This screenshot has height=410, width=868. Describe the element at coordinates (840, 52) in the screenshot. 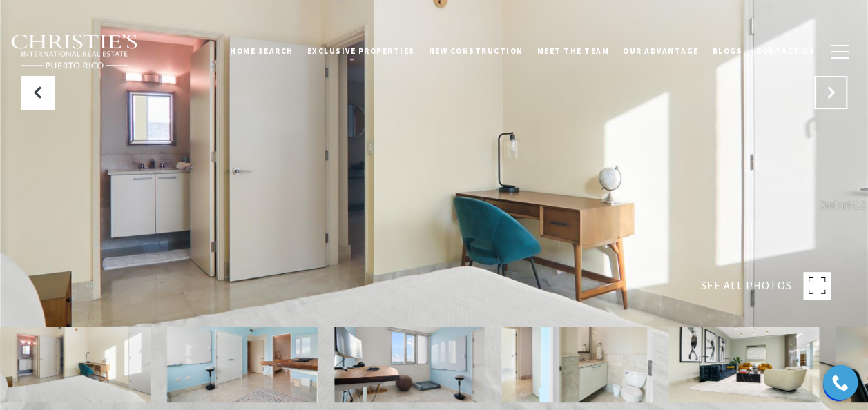

I see `button: button` at that location.